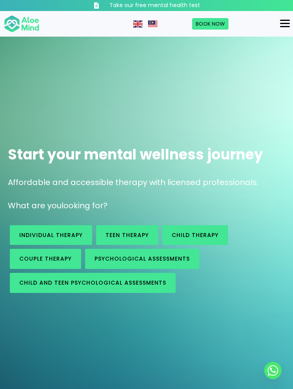 The image size is (293, 389). I want to click on span: Couple therapy, so click(45, 259).